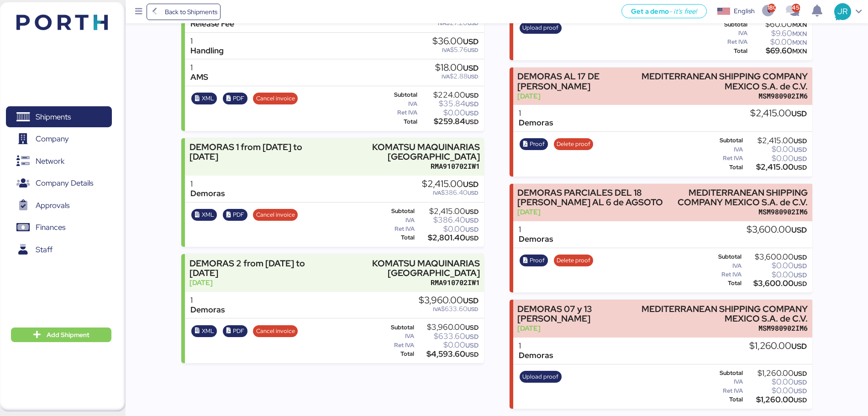  What do you see at coordinates (44, 250) in the screenshot?
I see `span: Staff` at bounding box center [44, 250].